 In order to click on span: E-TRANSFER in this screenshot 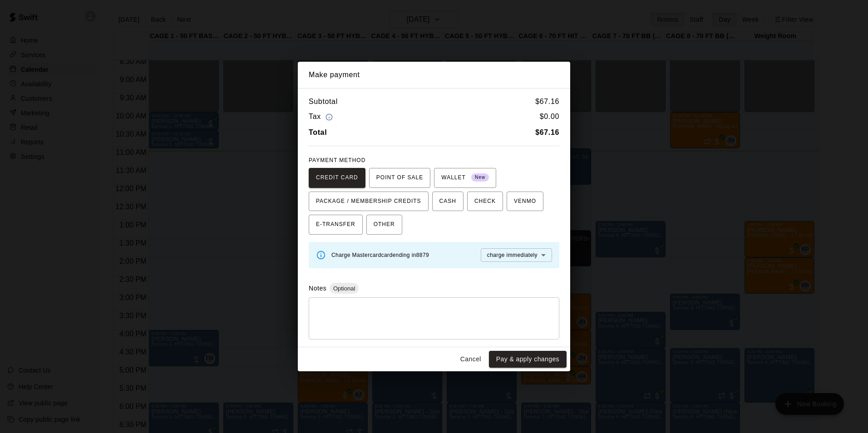, I will do `click(335, 225)`.